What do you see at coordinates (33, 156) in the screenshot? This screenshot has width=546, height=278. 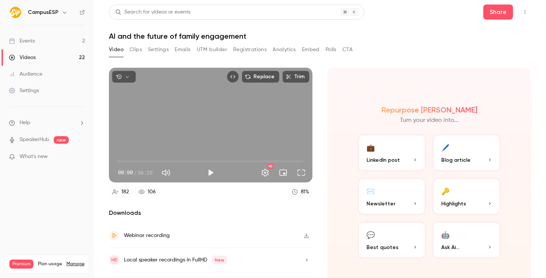 I see `span: What's new` at bounding box center [33, 156].